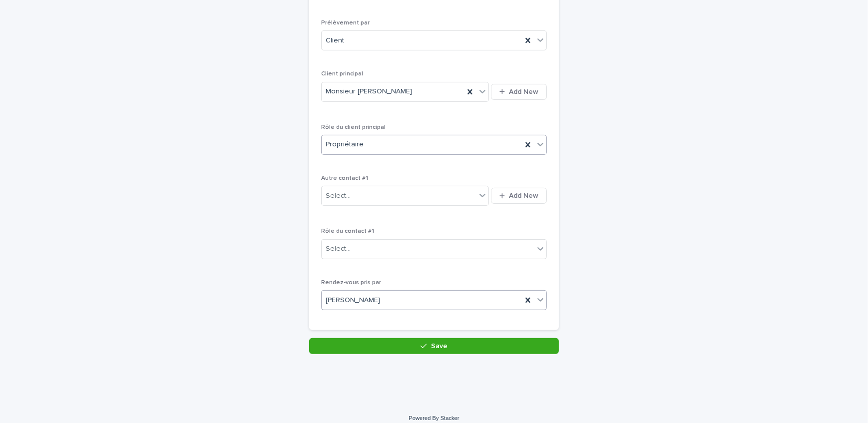 The image size is (868, 423). What do you see at coordinates (345, 23) in the screenshot?
I see `span: Prélèvement par` at bounding box center [345, 23].